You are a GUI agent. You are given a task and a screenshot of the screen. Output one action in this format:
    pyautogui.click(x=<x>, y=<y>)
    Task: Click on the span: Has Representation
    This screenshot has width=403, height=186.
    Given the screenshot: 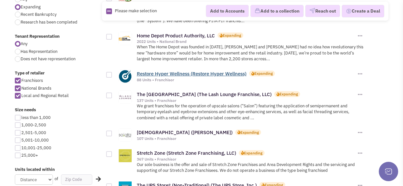 What is the action you would take?
    pyautogui.click(x=39, y=51)
    